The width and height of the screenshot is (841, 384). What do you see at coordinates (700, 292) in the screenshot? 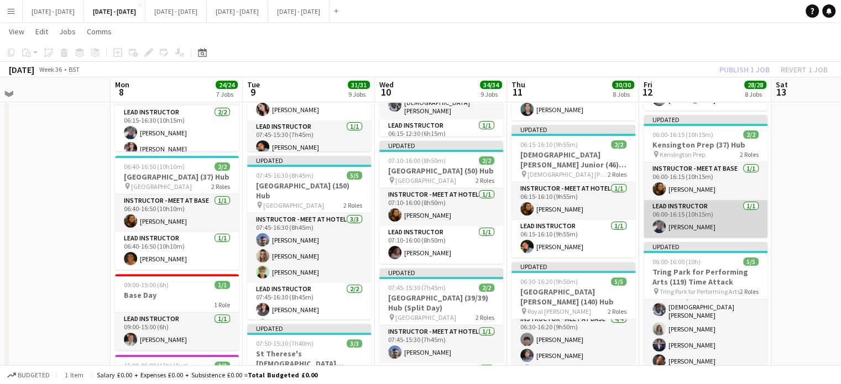
I see `span: Tring Park for Performing Arts` at bounding box center [700, 292].